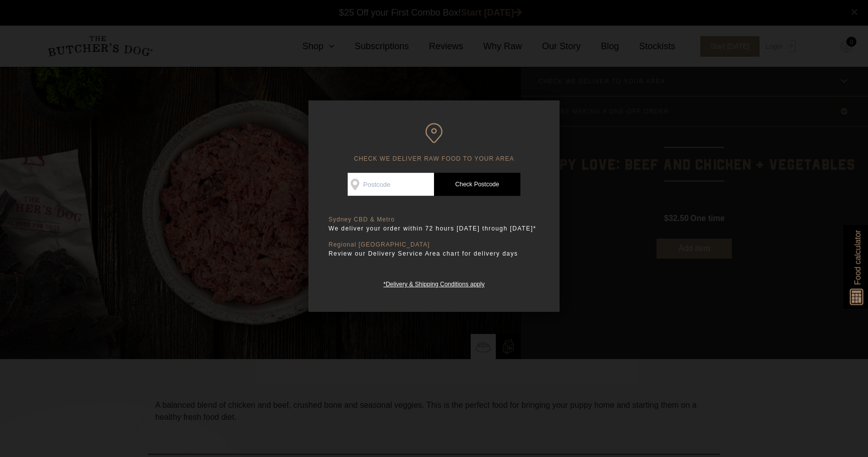  Describe the element at coordinates (391, 184) in the screenshot. I see `input: Postcode` at that location.